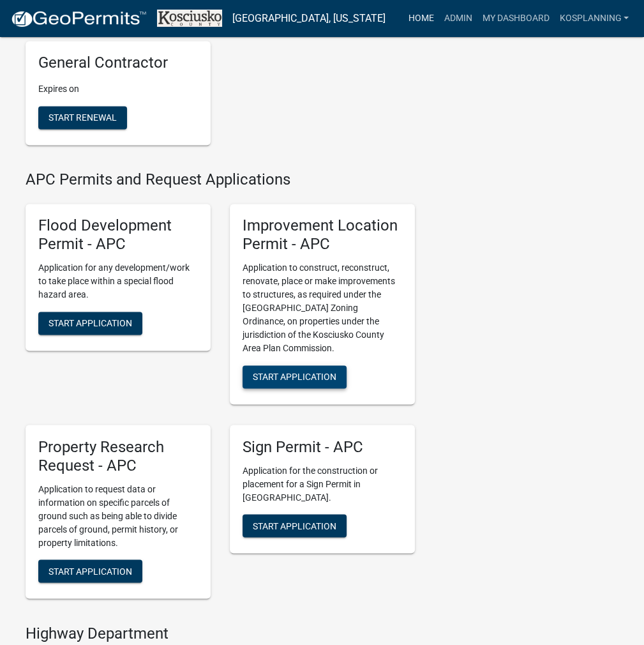  Describe the element at coordinates (189, 18) in the screenshot. I see `img: Kosciusko County, Indiana` at that location.